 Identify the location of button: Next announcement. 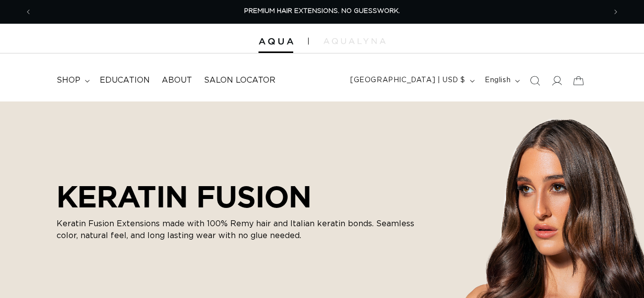
(616, 12).